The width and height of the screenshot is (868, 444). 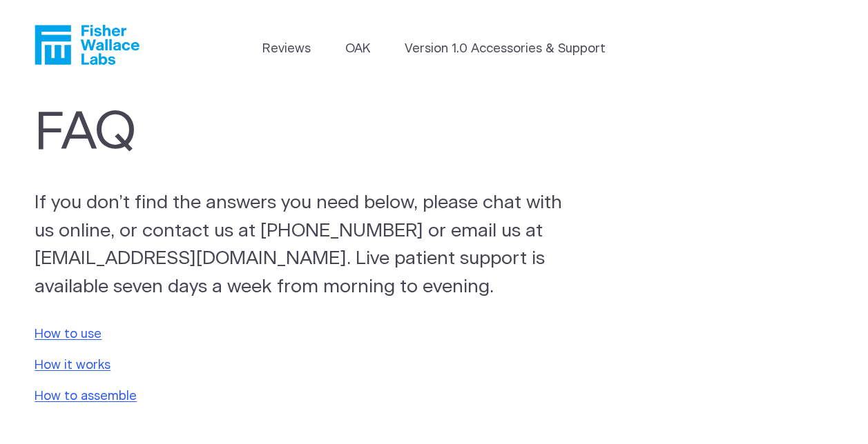 What do you see at coordinates (311, 133) in the screenshot?
I see `h1: FAQ` at bounding box center [311, 133].